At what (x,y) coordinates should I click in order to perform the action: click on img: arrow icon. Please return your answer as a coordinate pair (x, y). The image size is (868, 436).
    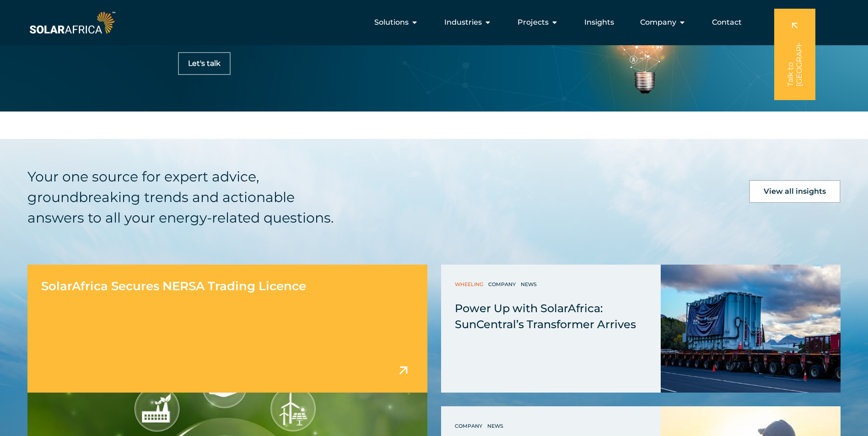
    Looking at the image, I should click on (403, 370).